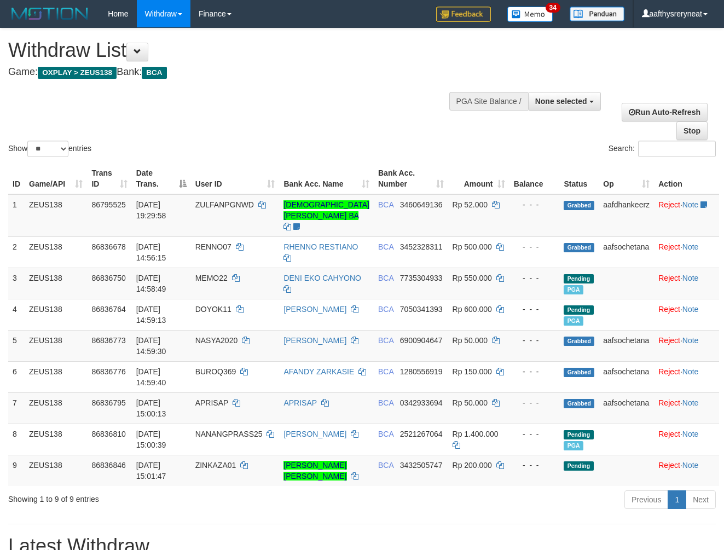 This screenshot has height=550, width=724. Describe the element at coordinates (211, 278) in the screenshot. I see `span: MEMO22` at that location.